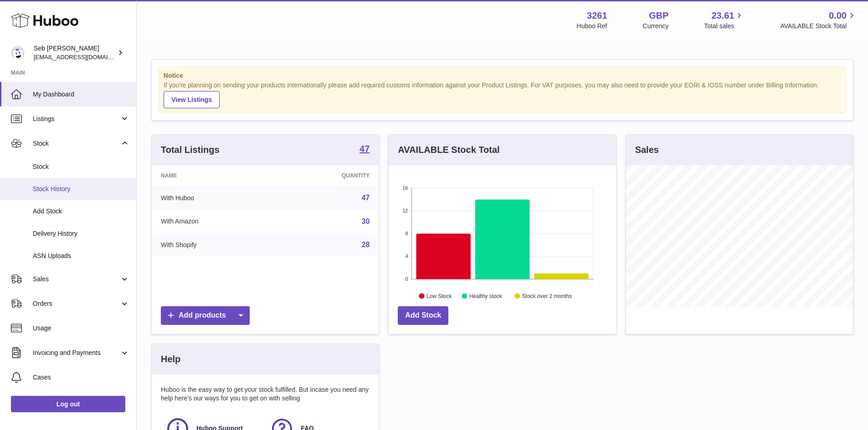 The height and width of the screenshot is (430, 868). Describe the element at coordinates (502, 95) in the screenshot. I see `div: If you're planning on sending your products internationally please add required customs informati...` at that location.